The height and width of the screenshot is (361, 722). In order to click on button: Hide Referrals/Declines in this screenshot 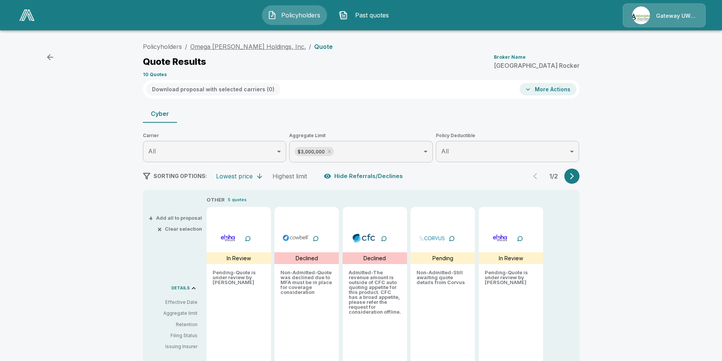, I will do `click(364, 176)`.